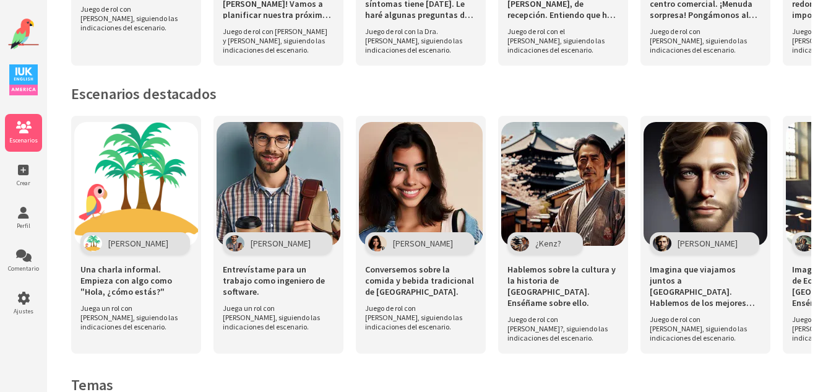  I want to click on font: Ajustes, so click(24, 311).